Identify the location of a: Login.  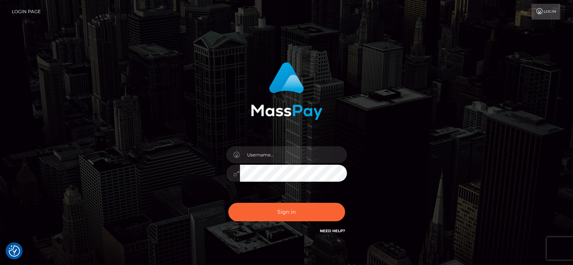
(546, 12).